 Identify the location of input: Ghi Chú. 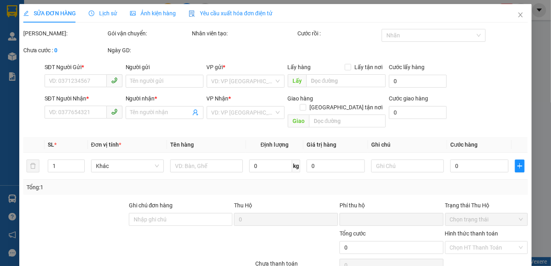
(407, 166).